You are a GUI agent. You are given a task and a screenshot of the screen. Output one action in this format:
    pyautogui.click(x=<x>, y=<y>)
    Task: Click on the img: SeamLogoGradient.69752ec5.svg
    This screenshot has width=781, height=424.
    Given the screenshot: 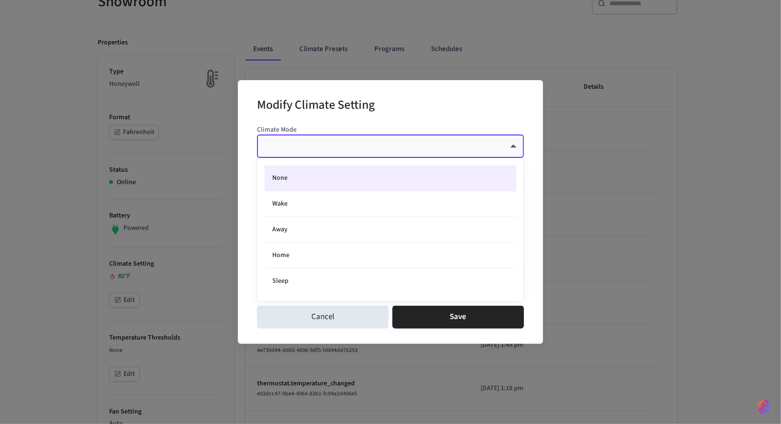 What is the action you would take?
    pyautogui.click(x=764, y=407)
    